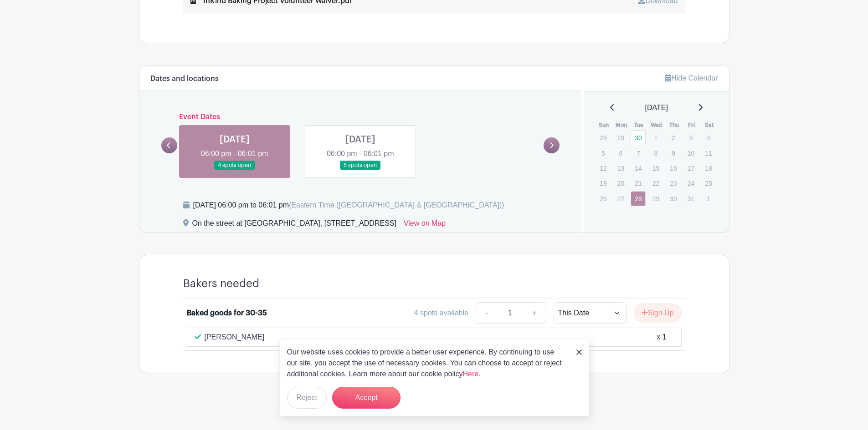 The image size is (868, 430). What do you see at coordinates (621, 153) in the screenshot?
I see `p: 6` at bounding box center [621, 153].